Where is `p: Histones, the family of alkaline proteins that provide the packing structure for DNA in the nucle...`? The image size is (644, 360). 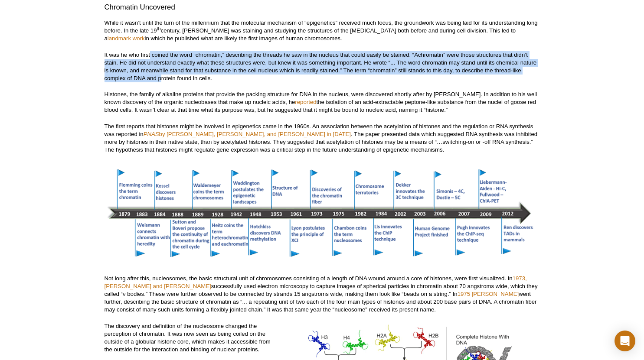 p: Histones, the family of alkaline proteins that provide the packing structure for DNA in the nucle... is located at coordinates (322, 102).